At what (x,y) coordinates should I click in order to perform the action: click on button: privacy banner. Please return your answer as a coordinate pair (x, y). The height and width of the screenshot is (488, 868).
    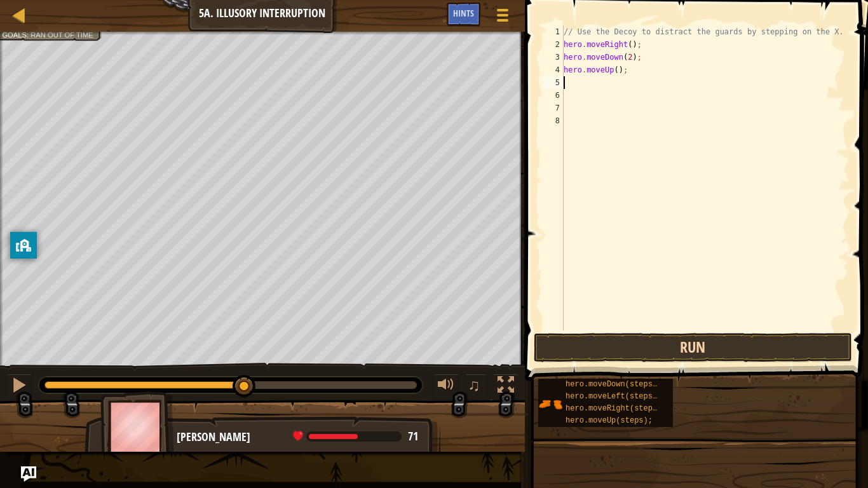
    Looking at the image, I should click on (24, 245).